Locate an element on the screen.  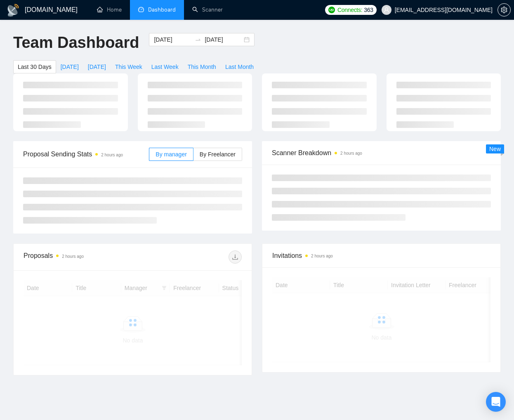
a: homeHome is located at coordinates (109, 9).